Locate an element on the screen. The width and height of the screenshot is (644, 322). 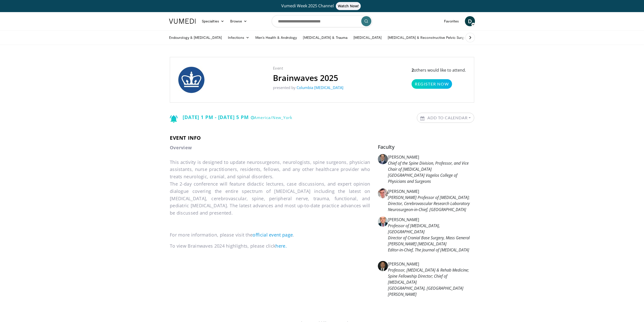
span: Watch Now! is located at coordinates (348, 6).